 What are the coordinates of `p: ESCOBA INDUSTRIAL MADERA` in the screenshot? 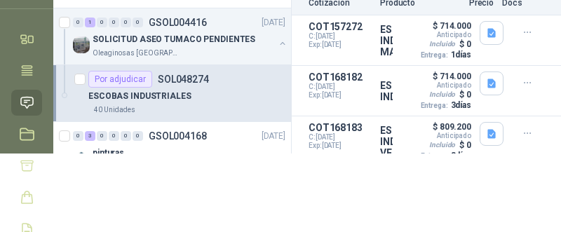 It's located at (386, 41).